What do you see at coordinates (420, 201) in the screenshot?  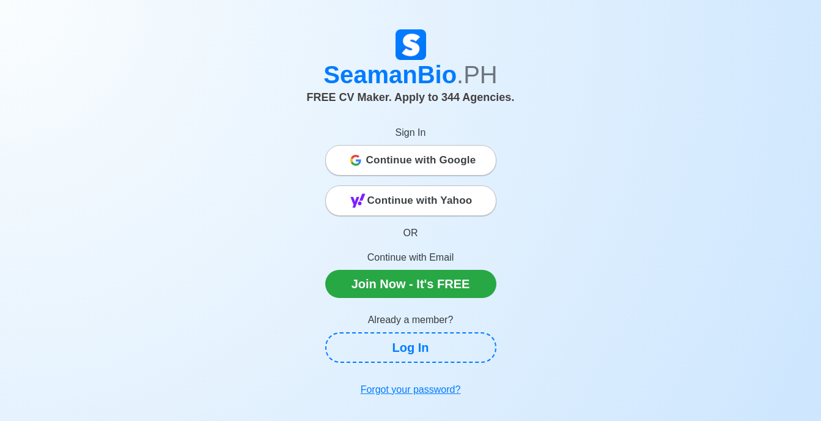 I see `span: Continue with Yahoo` at bounding box center [420, 201].